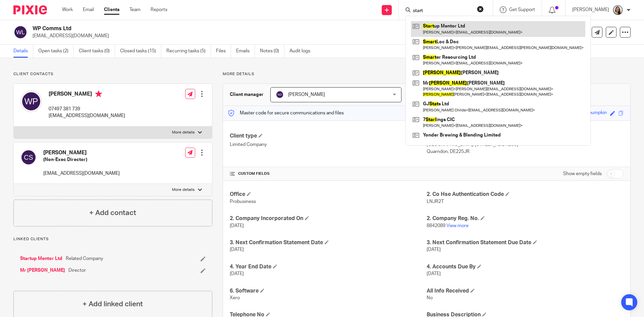 The image size is (644, 317). What do you see at coordinates (525, 243) in the screenshot?
I see `h4: 3. Next Confirmation Statement Due Date` at bounding box center [525, 243].